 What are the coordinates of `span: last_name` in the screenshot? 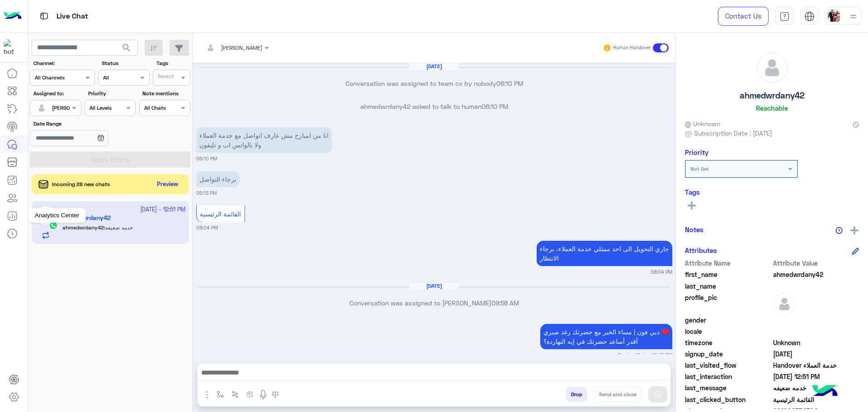 It's located at (728, 286).